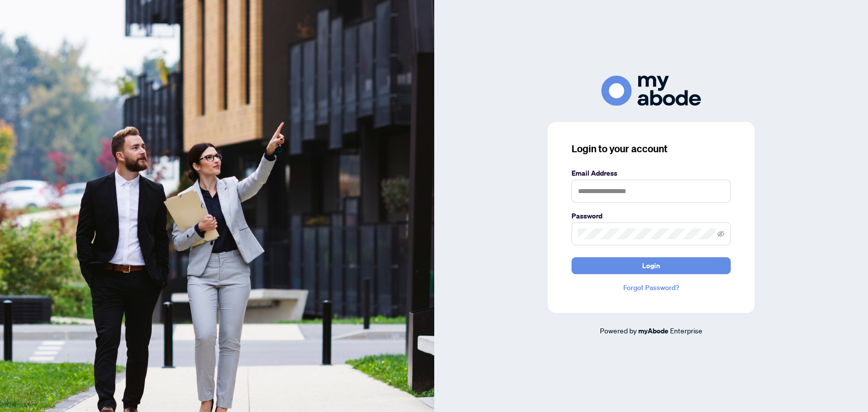 The height and width of the screenshot is (412, 868). I want to click on a: myAbode, so click(653, 331).